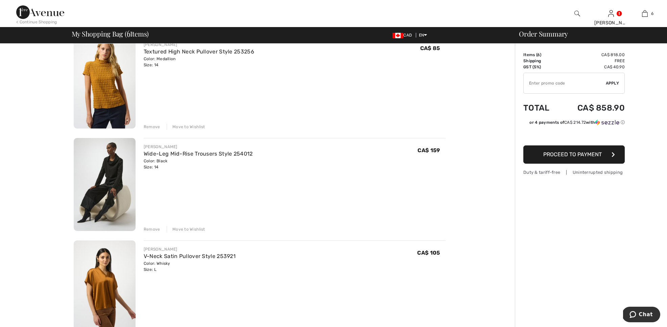 The width and height of the screenshot is (667, 327). What do you see at coordinates (574, 172) in the screenshot?
I see `div: Duty & tariff-free | Uninterrupted shipping` at bounding box center [574, 172].